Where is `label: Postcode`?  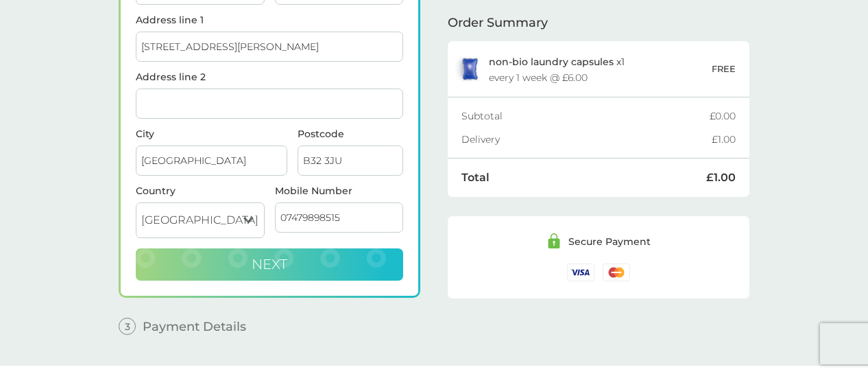
label: Postcode is located at coordinates (350, 134).